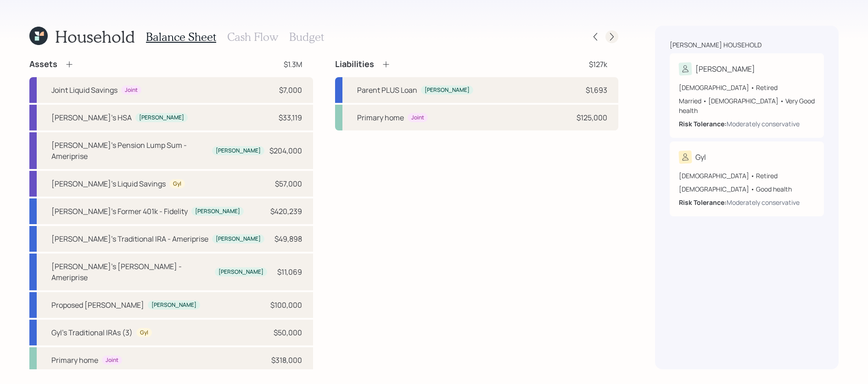 Image resolution: width=868 pixels, height=384 pixels. Describe the element at coordinates (92, 333) in the screenshot. I see `div: Gyl's Traditional IRAs (3)` at that location.